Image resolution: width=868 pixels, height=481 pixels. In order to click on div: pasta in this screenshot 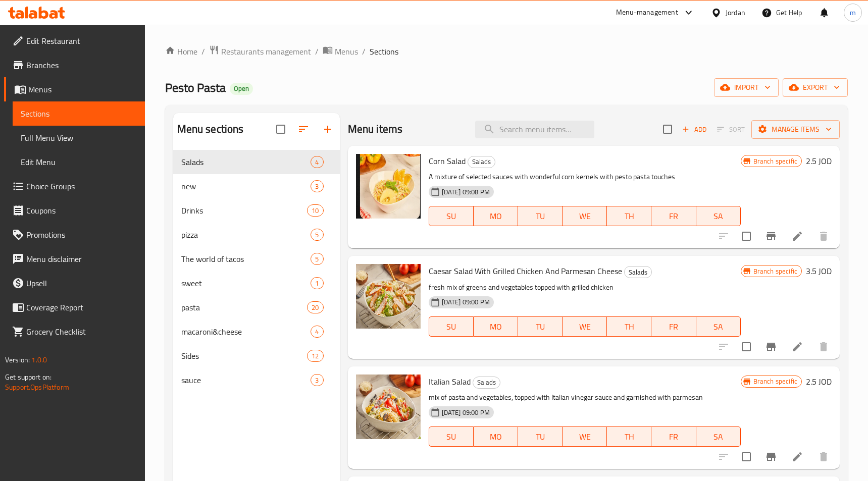, I will do `click(245, 307)`.